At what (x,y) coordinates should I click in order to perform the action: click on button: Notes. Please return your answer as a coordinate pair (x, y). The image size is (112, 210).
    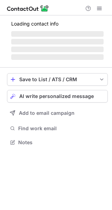
    Looking at the image, I should click on (57, 143).